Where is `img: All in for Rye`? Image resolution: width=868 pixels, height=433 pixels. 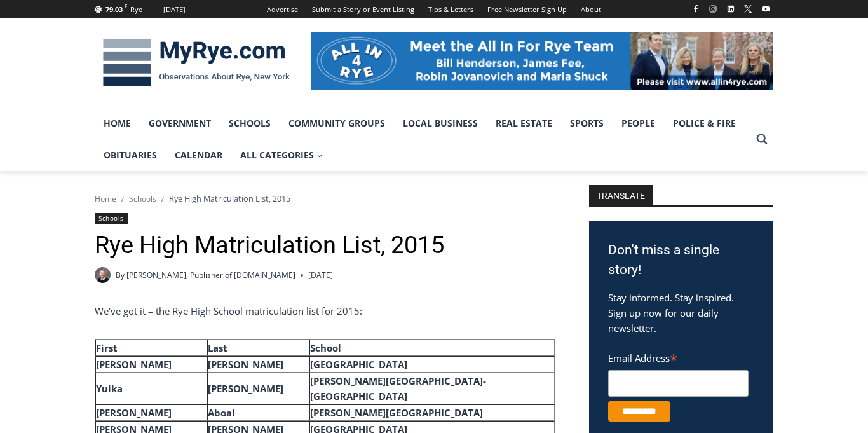 img: All in for Rye is located at coordinates (542, 60).